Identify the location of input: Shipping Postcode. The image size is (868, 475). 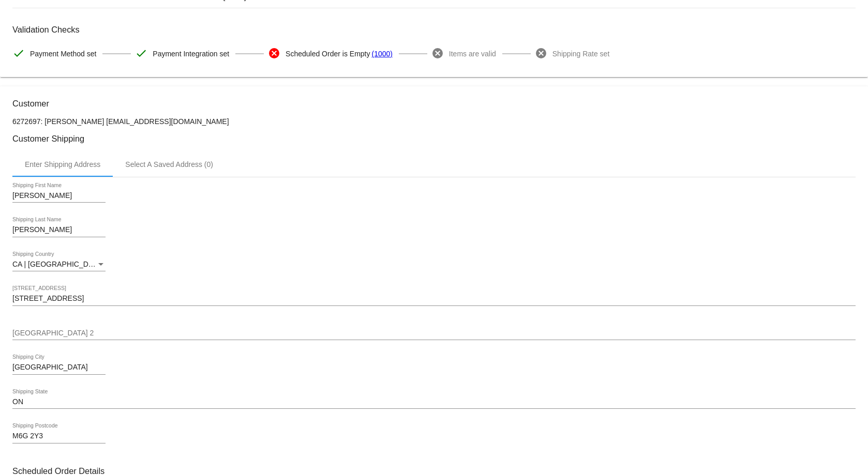
(59, 436).